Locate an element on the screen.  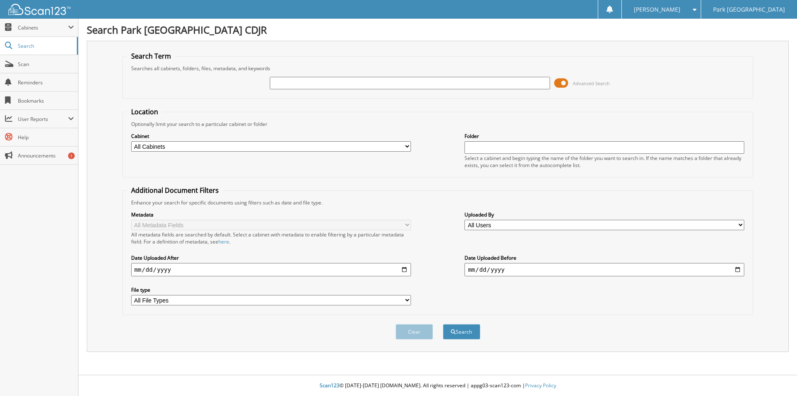
div: Searches all cabinets, folders, files, metadata, and keywords is located at coordinates (438, 68).